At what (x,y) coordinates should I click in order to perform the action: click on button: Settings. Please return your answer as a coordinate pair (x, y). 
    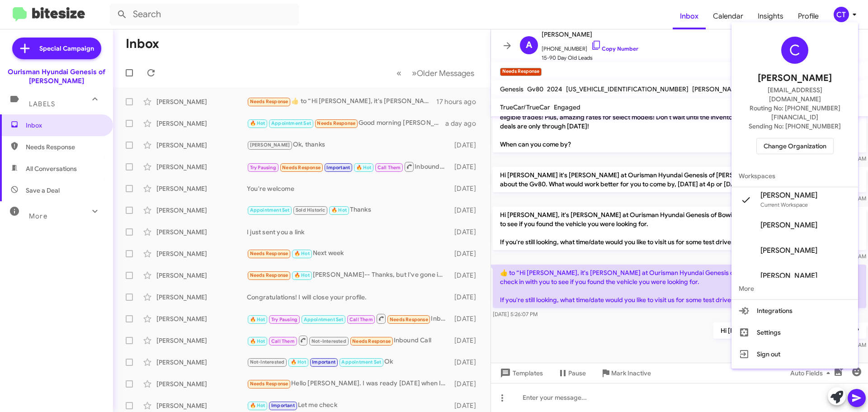
    Looking at the image, I should click on (795, 332).